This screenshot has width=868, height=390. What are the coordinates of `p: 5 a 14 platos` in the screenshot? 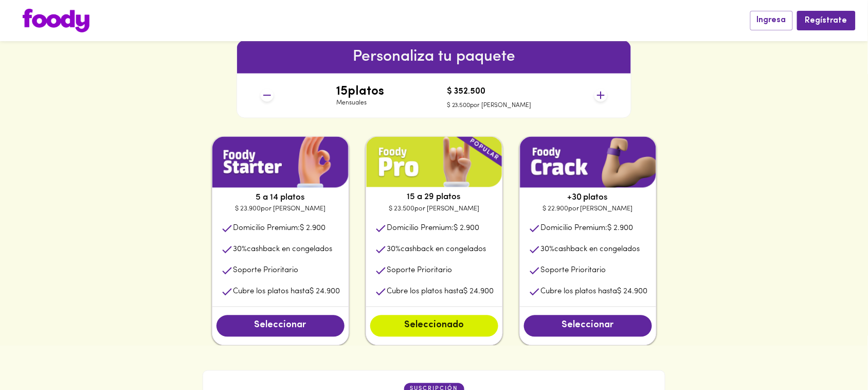 It's located at (281, 198).